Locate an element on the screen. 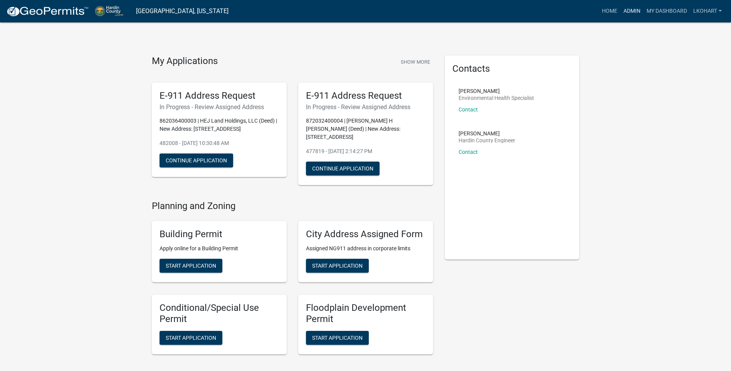  h5: Floodplain Development Permit is located at coordinates (366, 313).